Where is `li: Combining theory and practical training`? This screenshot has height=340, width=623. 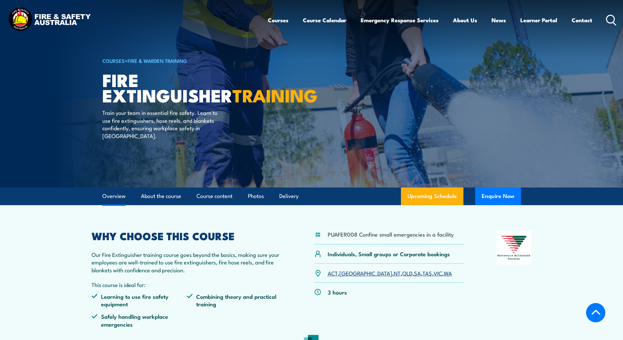
li: Combining theory and practical training is located at coordinates (235, 300).